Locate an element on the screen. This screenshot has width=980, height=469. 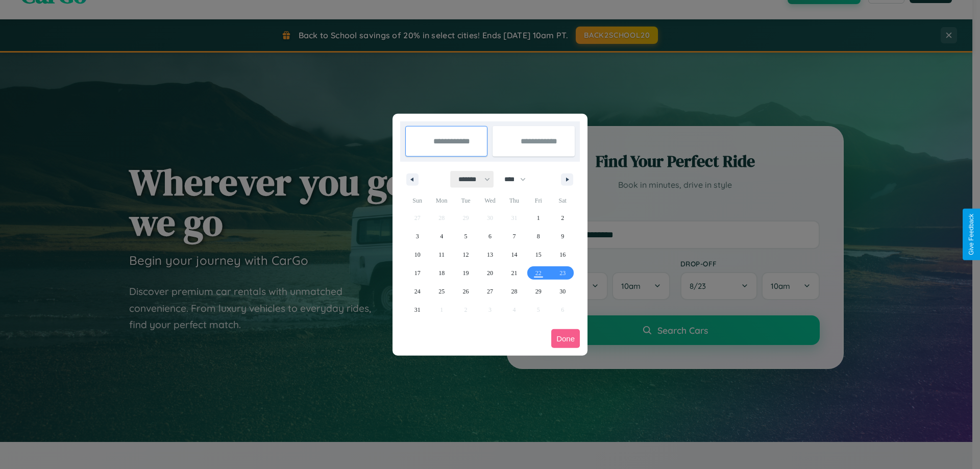
span: 23 is located at coordinates (562, 273).